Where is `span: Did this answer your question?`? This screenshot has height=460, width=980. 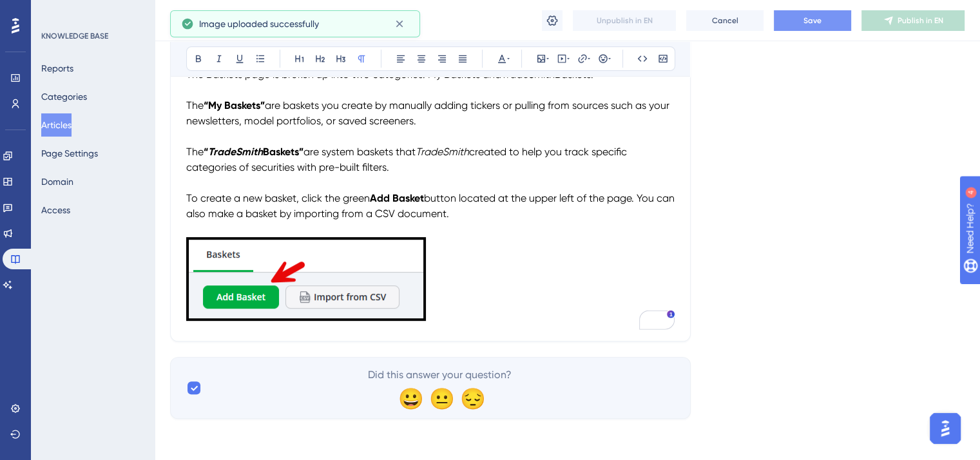
span: Did this answer your question? is located at coordinates (439, 375).